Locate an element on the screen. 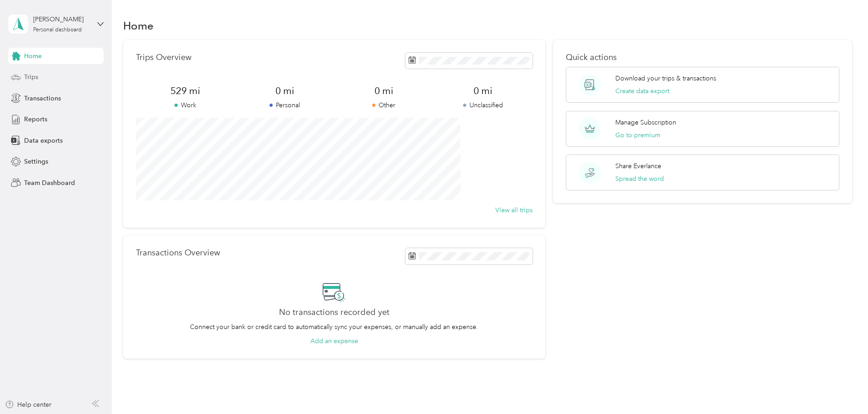 The width and height of the screenshot is (868, 414). span: Trips is located at coordinates (31, 77).